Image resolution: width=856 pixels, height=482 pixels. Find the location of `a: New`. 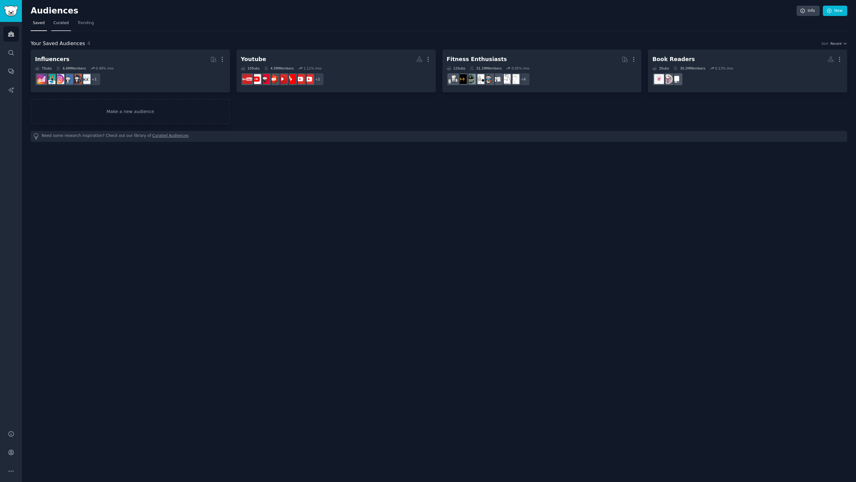

a: New is located at coordinates (835, 11).